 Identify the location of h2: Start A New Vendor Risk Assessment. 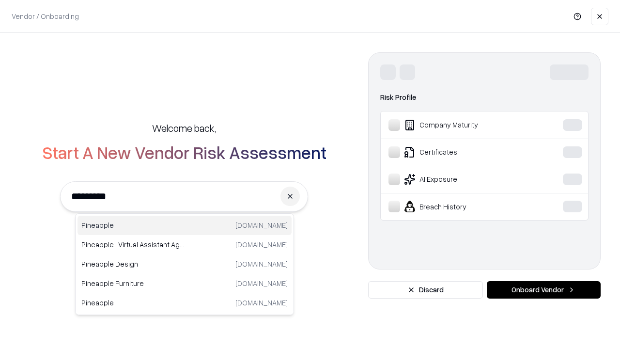
(184, 152).